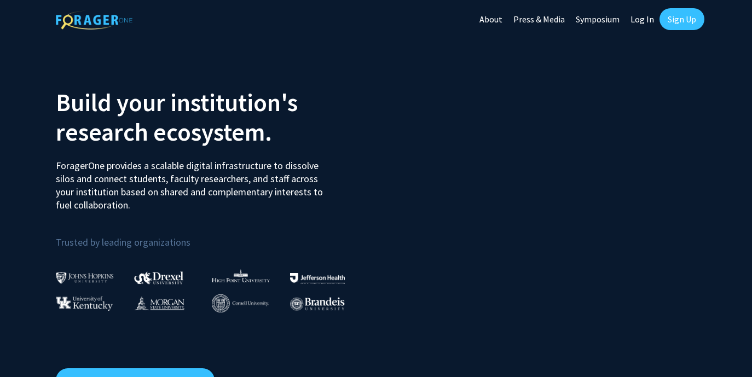 Image resolution: width=752 pixels, height=377 pixels. What do you see at coordinates (241, 276) in the screenshot?
I see `img: High Point University` at bounding box center [241, 276].